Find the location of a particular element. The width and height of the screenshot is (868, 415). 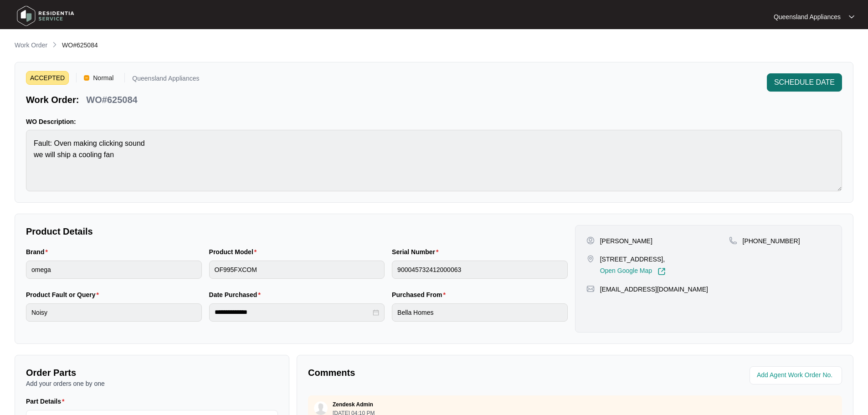

label: Part Details is located at coordinates (47, 401).